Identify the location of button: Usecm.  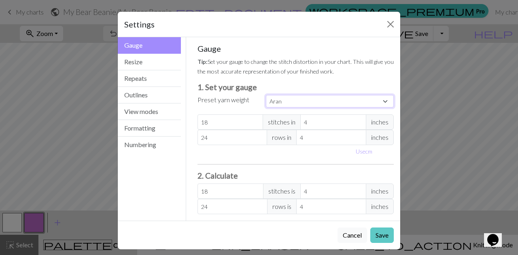
(364, 151).